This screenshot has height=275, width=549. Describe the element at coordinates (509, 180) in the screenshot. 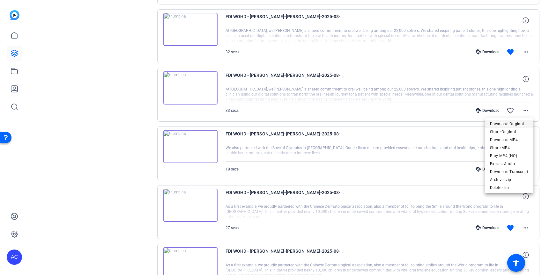

I see `span: Archive clip` at that location.